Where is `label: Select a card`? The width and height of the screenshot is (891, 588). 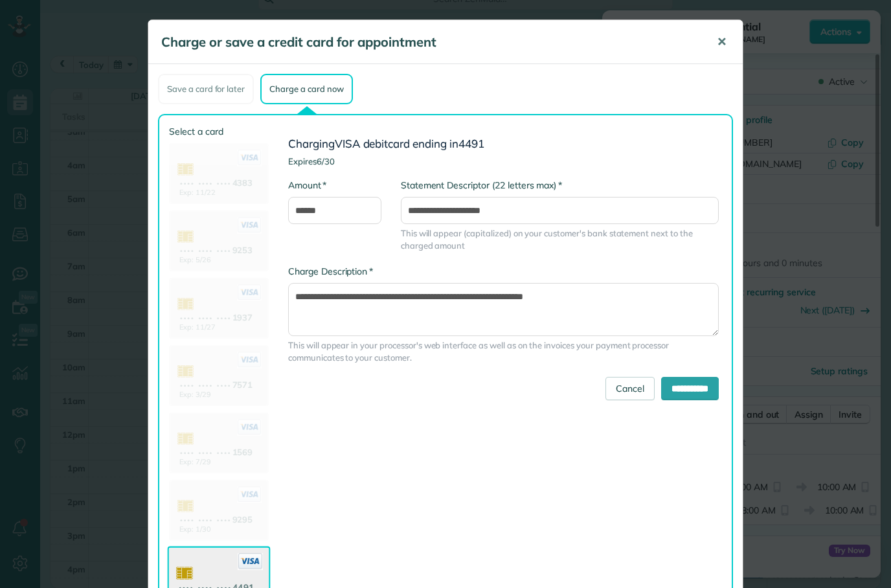 label: Select a card is located at coordinates (219, 131).